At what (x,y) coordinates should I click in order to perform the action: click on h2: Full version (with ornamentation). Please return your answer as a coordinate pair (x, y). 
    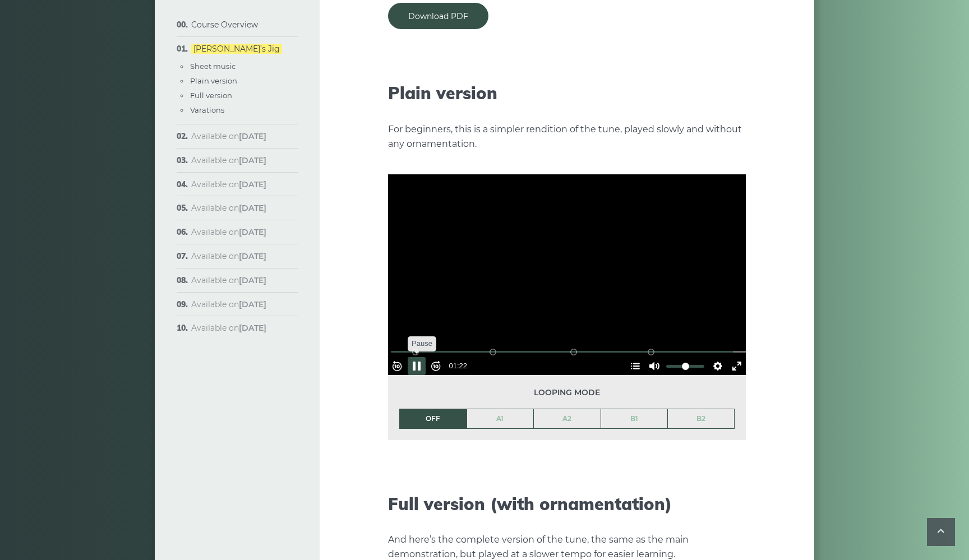
    Looking at the image, I should click on (567, 504).